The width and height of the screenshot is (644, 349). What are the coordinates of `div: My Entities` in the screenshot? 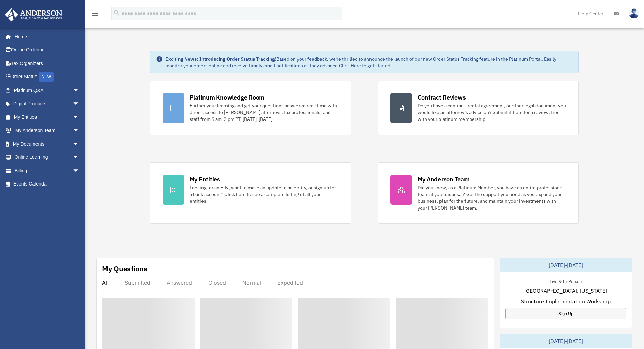 It's located at (205, 179).